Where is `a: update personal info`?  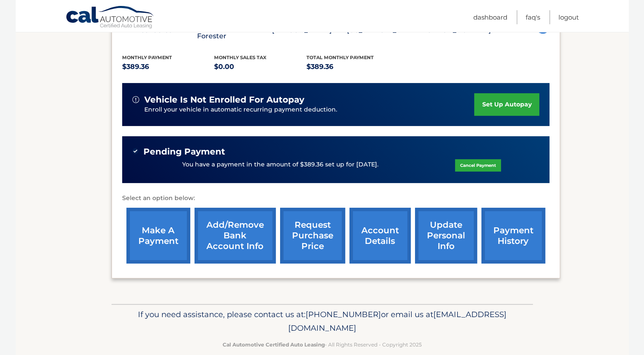
a: update personal info is located at coordinates (446, 235).